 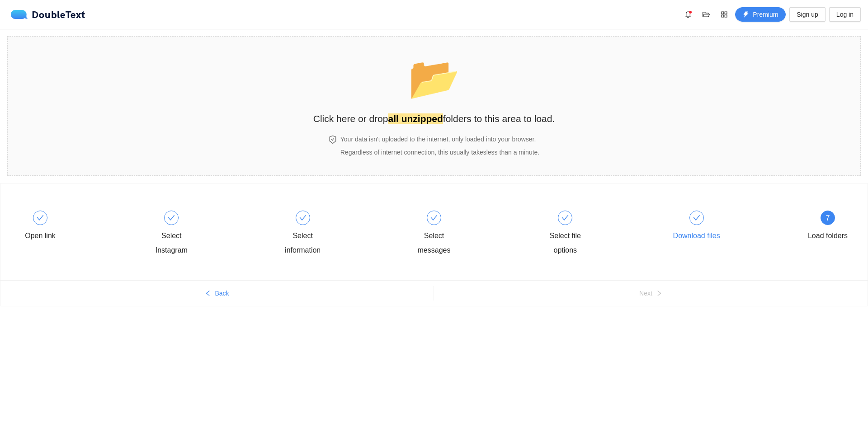 What do you see at coordinates (846, 15) in the screenshot?
I see `button: Log in` at bounding box center [846, 15].